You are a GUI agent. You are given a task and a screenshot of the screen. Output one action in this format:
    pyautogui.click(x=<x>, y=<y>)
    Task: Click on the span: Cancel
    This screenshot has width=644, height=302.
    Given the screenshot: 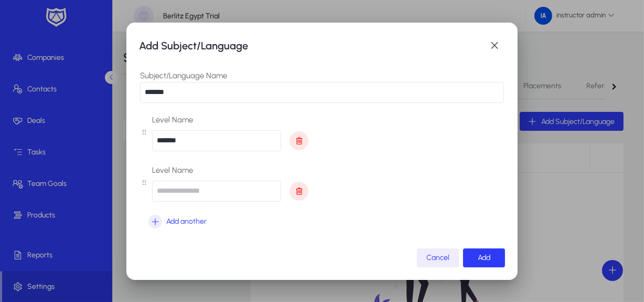 What is the action you would take?
    pyautogui.click(x=438, y=257)
    